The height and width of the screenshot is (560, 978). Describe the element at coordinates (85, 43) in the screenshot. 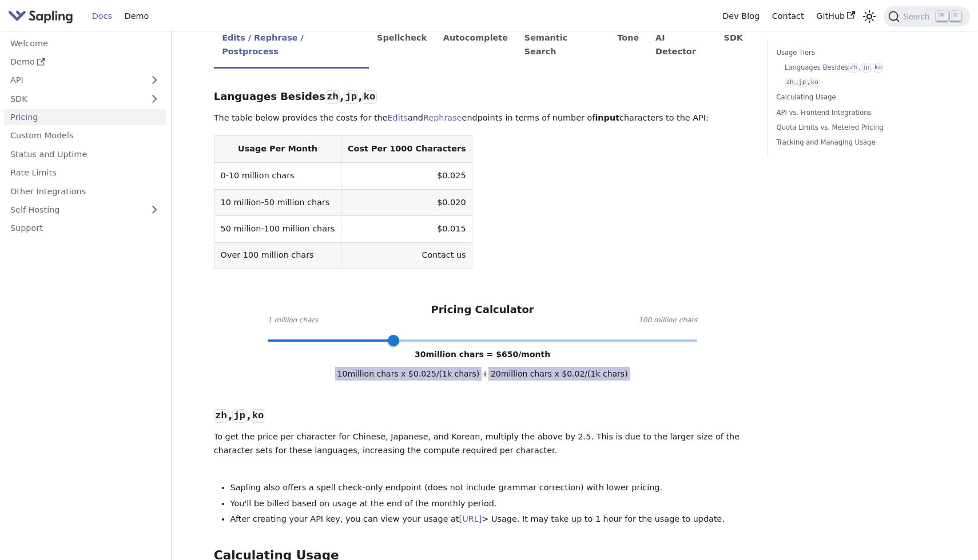

I see `a: Welcome` at that location.